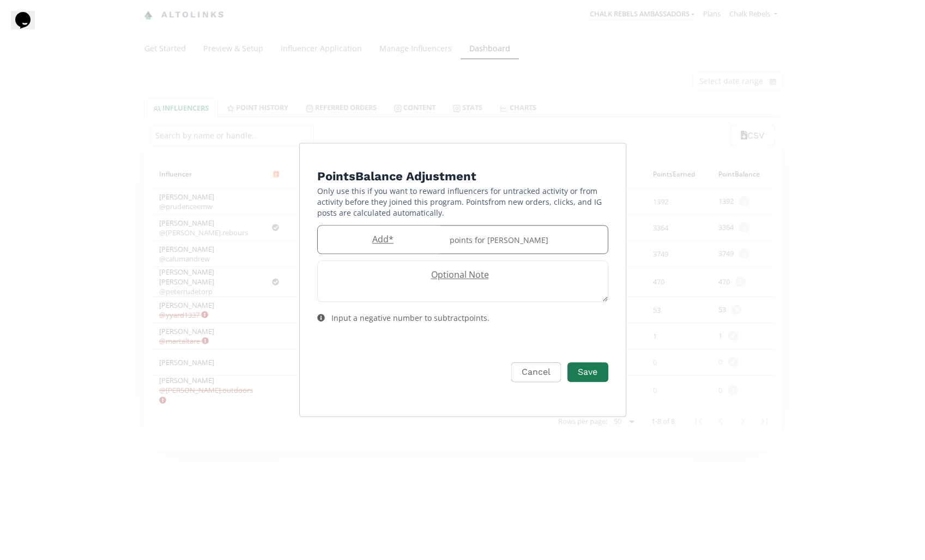  Describe the element at coordinates (588, 372) in the screenshot. I see `button: Save` at that location.